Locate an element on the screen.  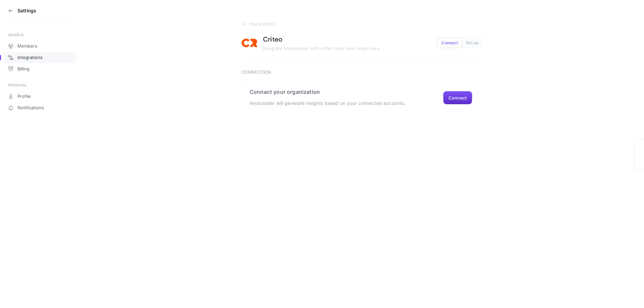
button: Set up is located at coordinates (472, 43).